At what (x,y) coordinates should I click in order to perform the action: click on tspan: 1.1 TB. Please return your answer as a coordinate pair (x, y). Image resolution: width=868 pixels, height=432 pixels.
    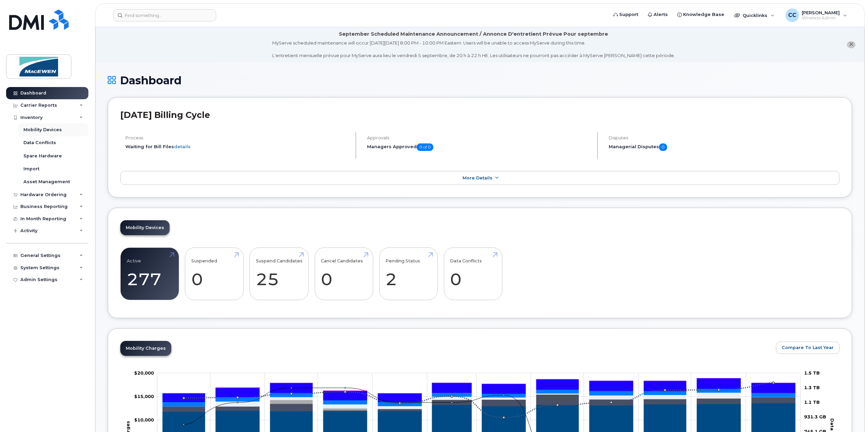
    Looking at the image, I should click on (811, 402).